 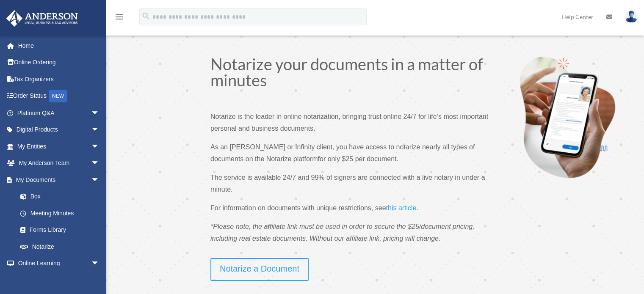 What do you see at coordinates (568, 117) in the screenshot?
I see `img: Notarize-hero` at bounding box center [568, 117].